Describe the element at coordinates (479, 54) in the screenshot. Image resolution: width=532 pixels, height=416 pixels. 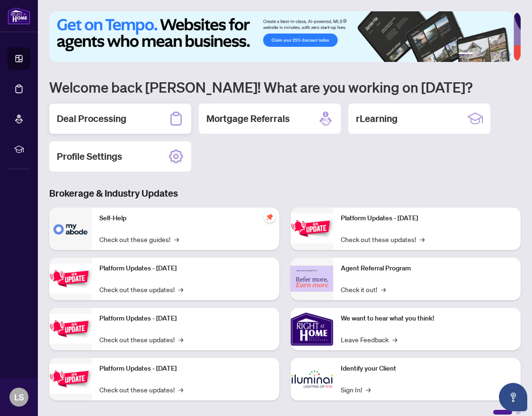
I see `button: 2` at that location.